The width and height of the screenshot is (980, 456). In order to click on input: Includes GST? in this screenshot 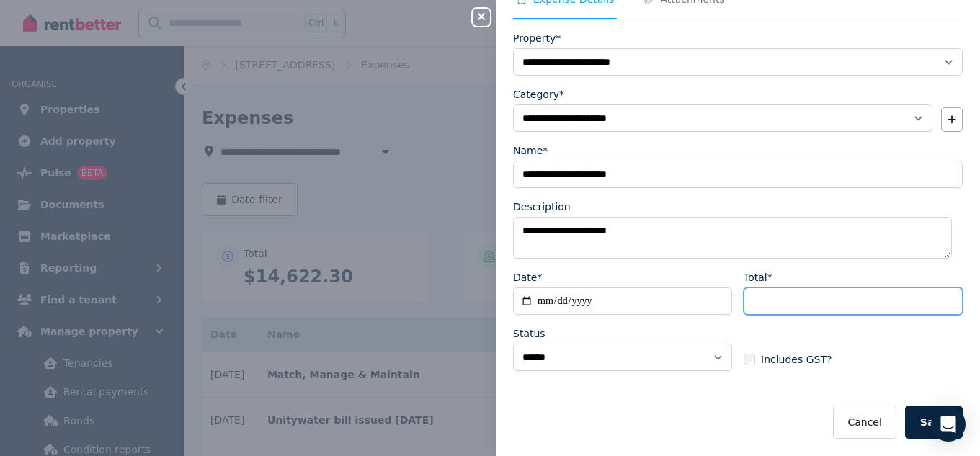, I will do `click(750, 359)`.